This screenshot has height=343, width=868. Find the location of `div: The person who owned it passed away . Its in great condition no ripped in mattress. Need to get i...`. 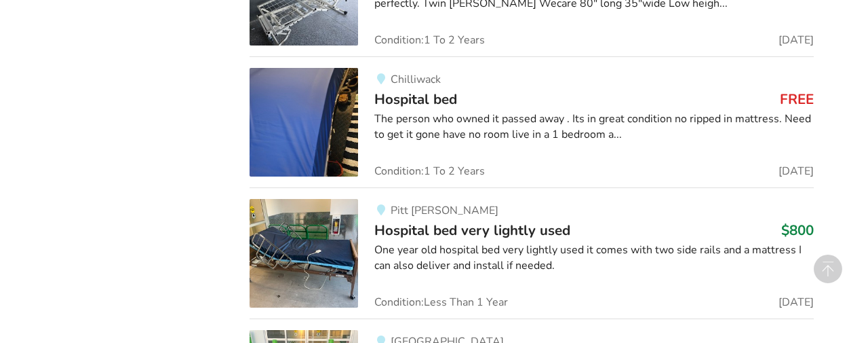

div: The person who owned it passed away . Its in great condition no ripped in mattress. Need to get i... is located at coordinates (593, 127).